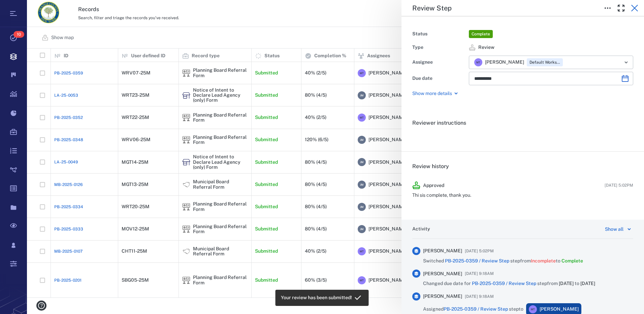 The image size is (644, 314). I want to click on div: Show all, so click(614, 229).